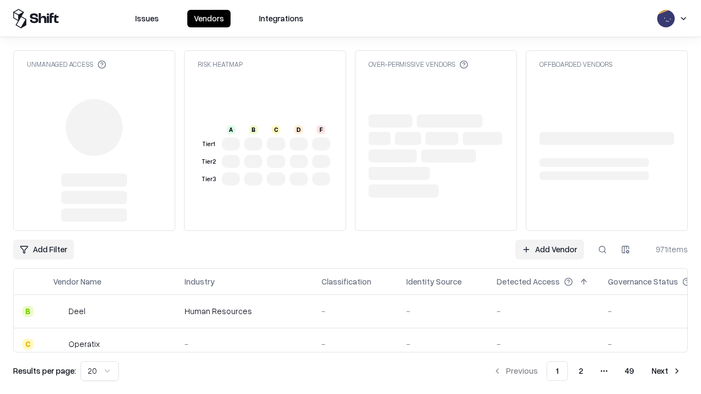 The width and height of the screenshot is (701, 394). Describe the element at coordinates (666, 371) in the screenshot. I see `button: Next` at that location.